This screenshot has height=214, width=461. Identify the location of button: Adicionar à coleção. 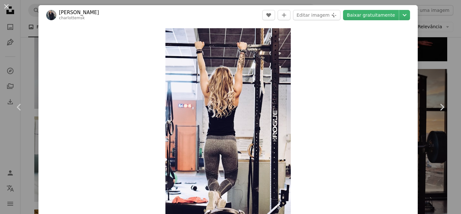
(284, 15).